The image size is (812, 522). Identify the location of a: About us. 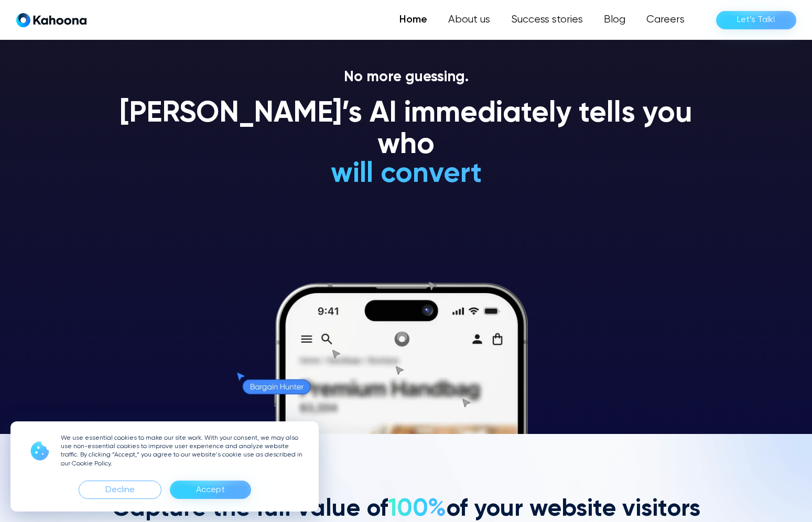
(469, 20).